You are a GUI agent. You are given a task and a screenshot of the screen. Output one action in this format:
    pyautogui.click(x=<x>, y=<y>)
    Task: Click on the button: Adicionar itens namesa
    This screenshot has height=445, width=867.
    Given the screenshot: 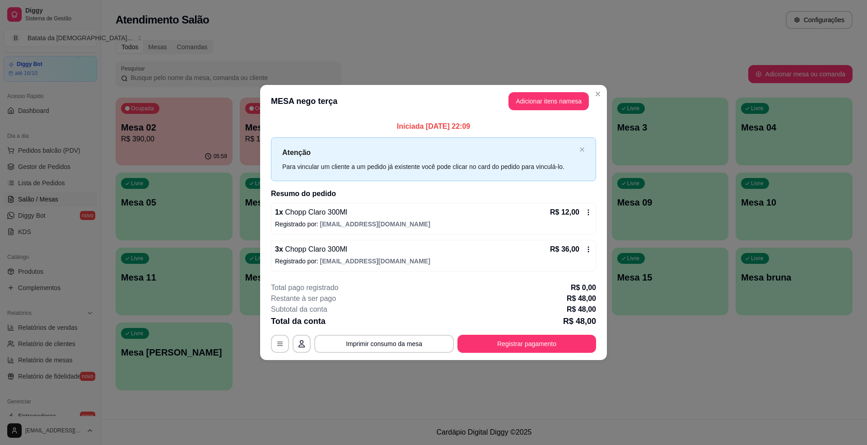 What is the action you would take?
    pyautogui.click(x=549, y=101)
    